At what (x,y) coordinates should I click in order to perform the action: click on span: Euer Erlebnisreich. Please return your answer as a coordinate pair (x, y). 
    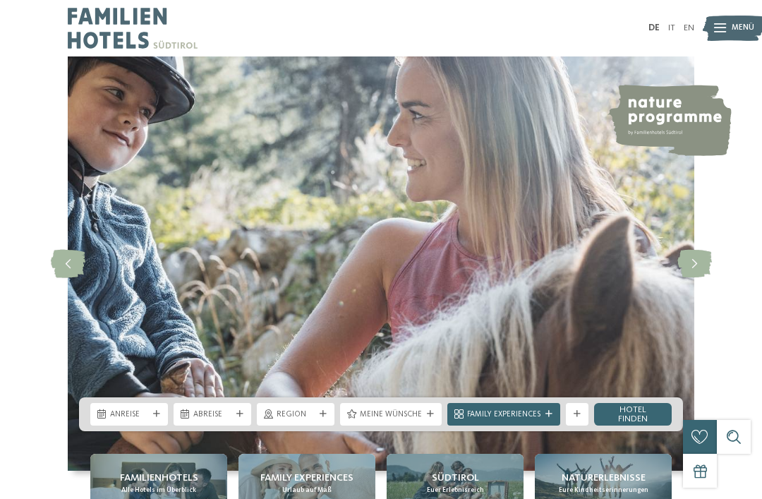
    Looking at the image, I should click on (455, 490).